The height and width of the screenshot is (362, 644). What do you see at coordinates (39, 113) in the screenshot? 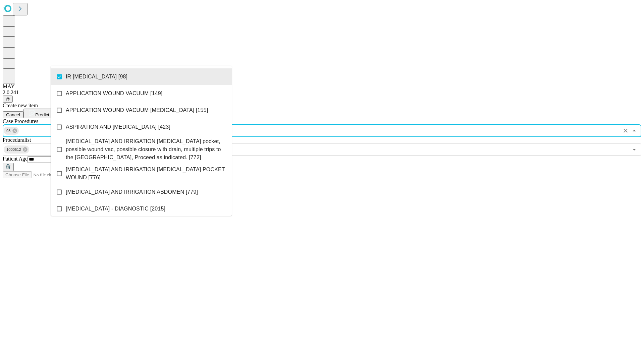
I see `button: Predict` at bounding box center [39, 113].